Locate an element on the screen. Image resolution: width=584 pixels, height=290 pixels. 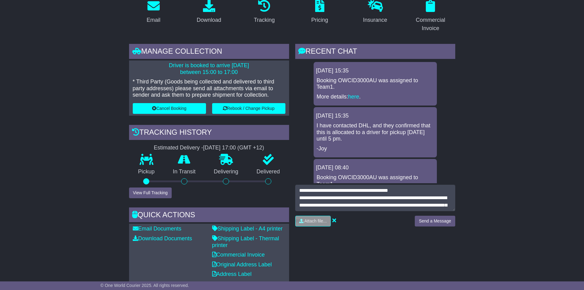
p: Pickup is located at coordinates (146, 172).